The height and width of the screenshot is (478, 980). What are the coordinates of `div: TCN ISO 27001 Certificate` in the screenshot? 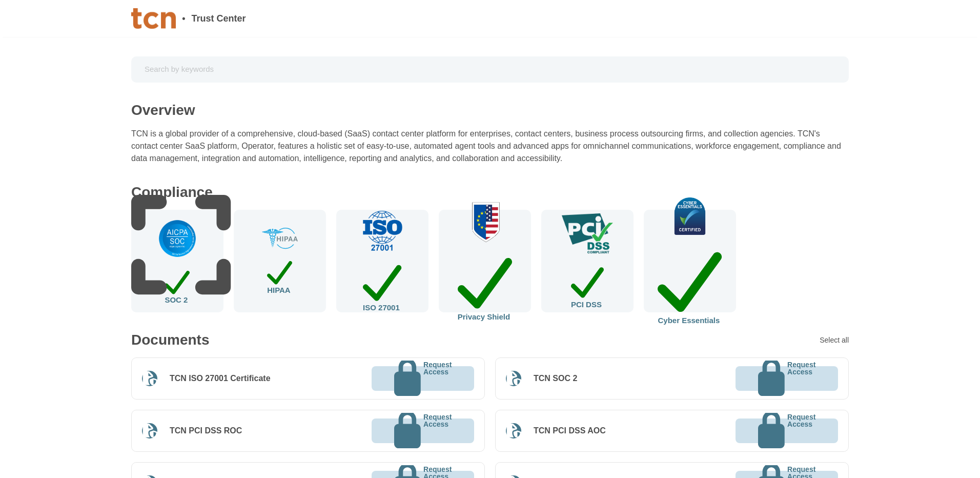 It's located at (220, 379).